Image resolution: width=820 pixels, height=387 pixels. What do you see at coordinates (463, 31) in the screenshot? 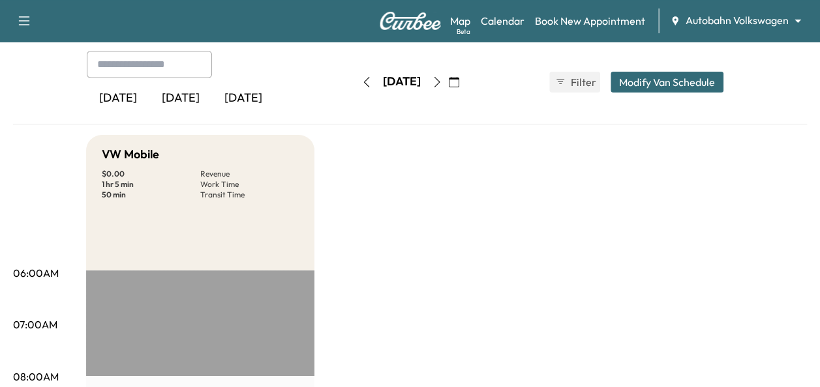
I see `div: Beta` at bounding box center [463, 31].